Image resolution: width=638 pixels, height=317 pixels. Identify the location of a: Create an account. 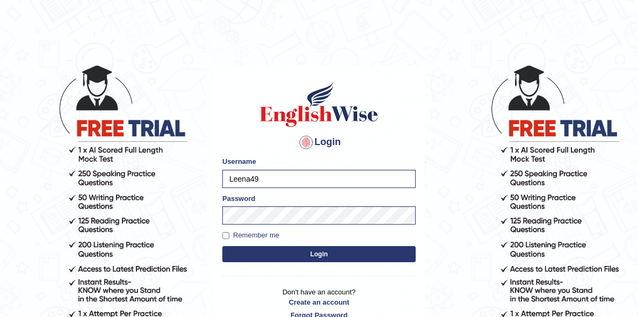
(319, 302).